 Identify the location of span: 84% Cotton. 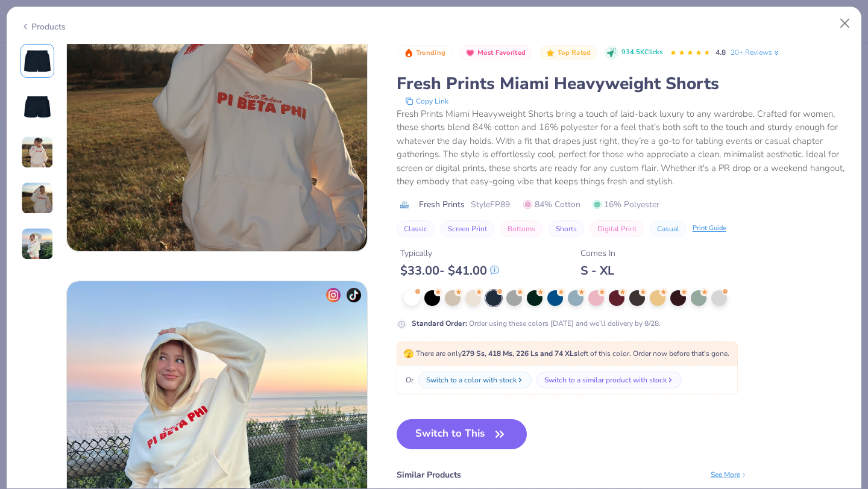
(551, 204).